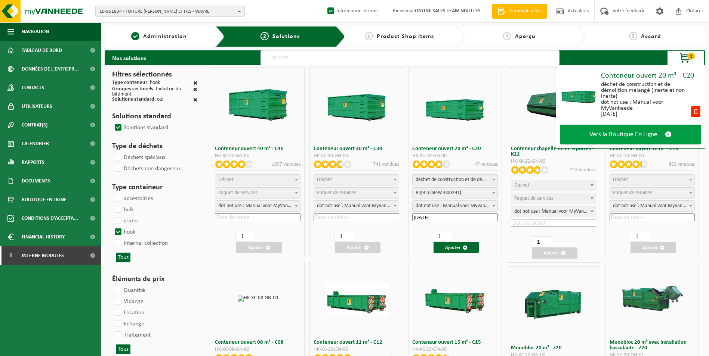 This screenshot has height=356, width=709. I want to click on strong: ONLINE SALES TEAM NIVELLES, so click(447, 11).